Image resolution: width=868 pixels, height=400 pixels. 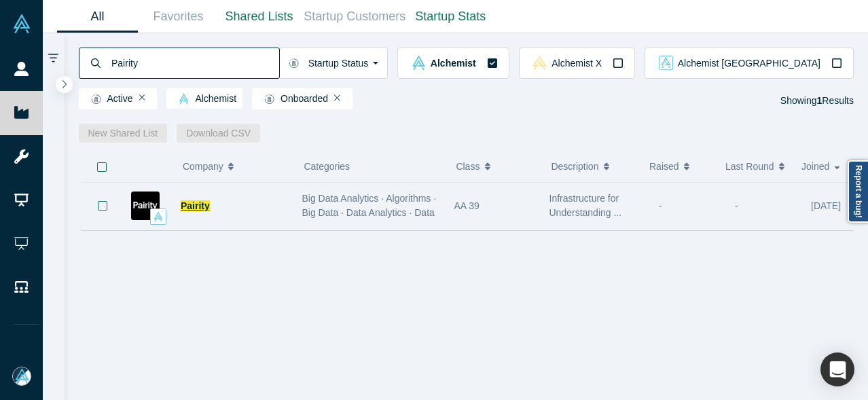 What do you see at coordinates (823, 166) in the screenshot?
I see `button: Joined` at bounding box center [823, 166].